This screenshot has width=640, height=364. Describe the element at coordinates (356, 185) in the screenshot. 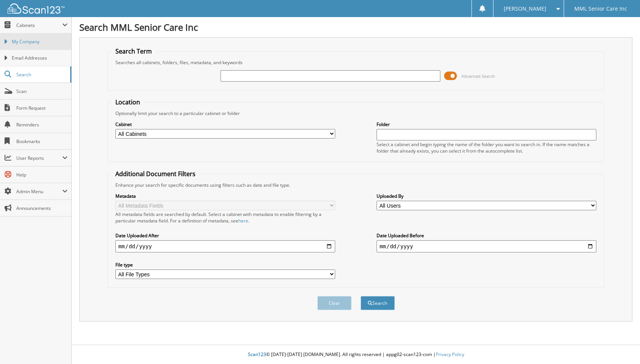

I see `div: Enhance your search for specific documents using filters such as date and file type.` at that location.